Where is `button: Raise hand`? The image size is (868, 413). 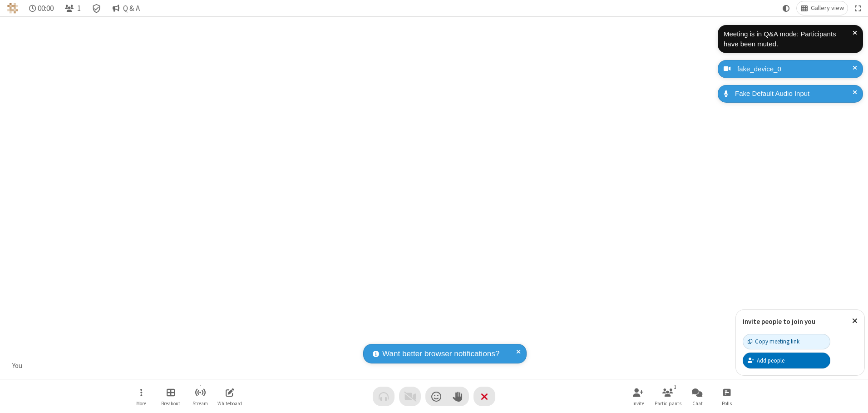
button: Raise hand is located at coordinates (458, 396).